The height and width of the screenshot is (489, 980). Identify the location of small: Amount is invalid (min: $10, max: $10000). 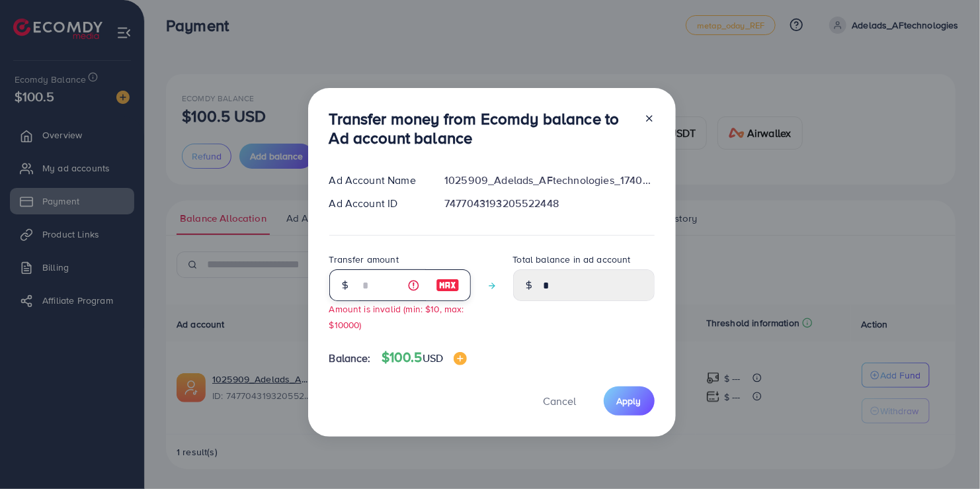
(397, 316).